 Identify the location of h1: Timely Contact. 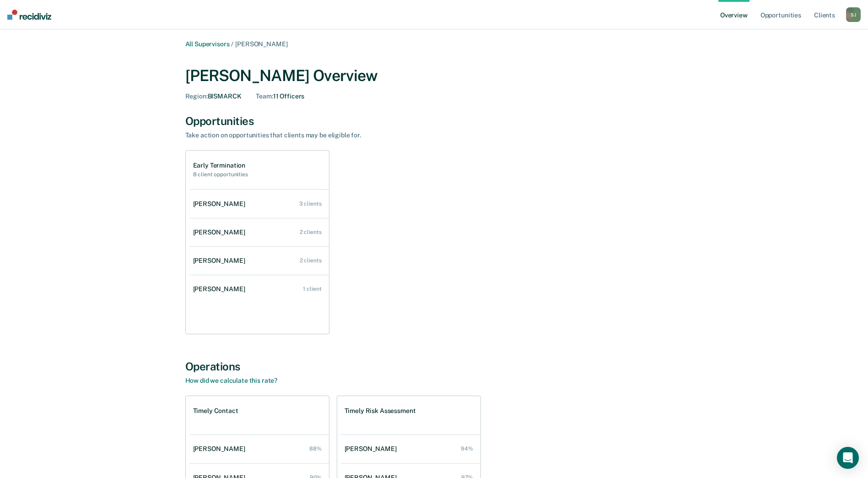
(215, 411).